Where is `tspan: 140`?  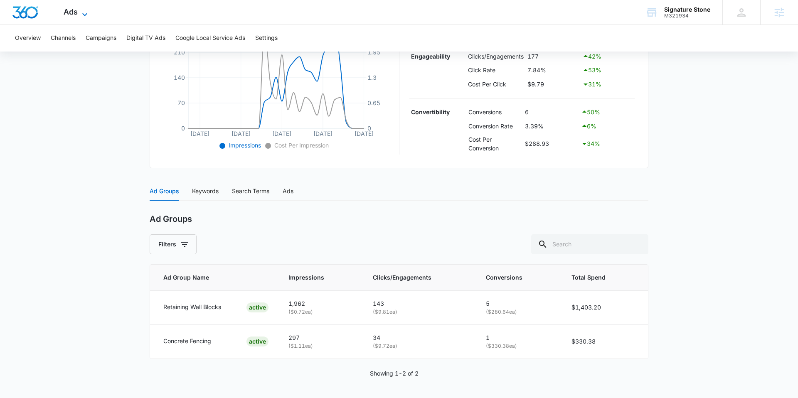
tspan: 140 is located at coordinates (179, 77).